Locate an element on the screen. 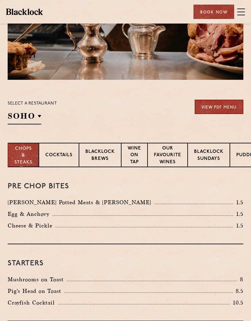  p: Select a restaurant is located at coordinates (32, 104).